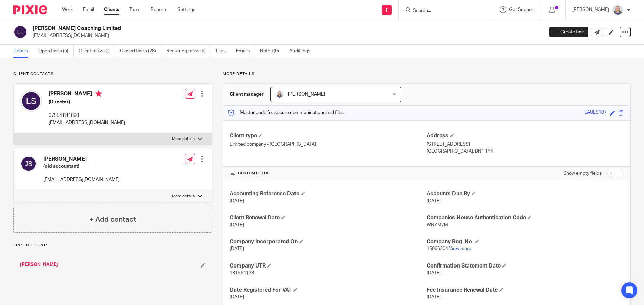  I want to click on h4: Client type, so click(328, 136).